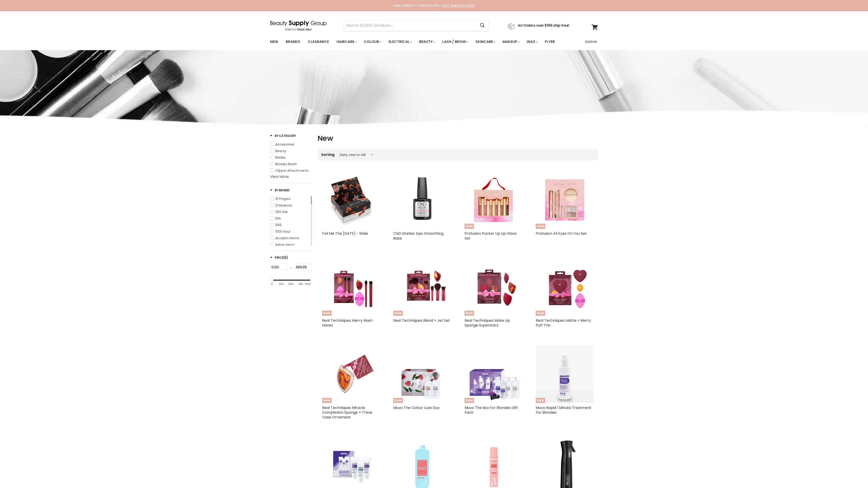 The image size is (868, 488). Describe the element at coordinates (493, 287) in the screenshot. I see `a: Real Techniques Make Up Sponge Superstars Sale` at that location.